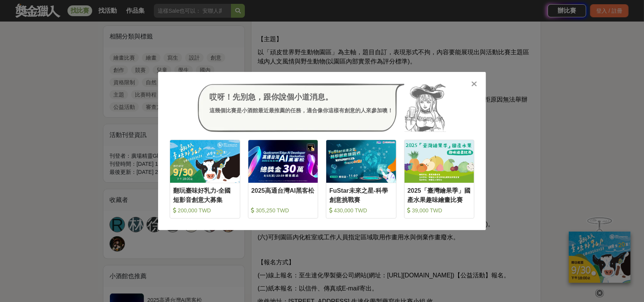  Describe the element at coordinates (439, 179) in the screenshot. I see `a: Cover Image2025「臺灣繪果季」國產水果趣味繪畫比賽 39,000 TWD` at that location.